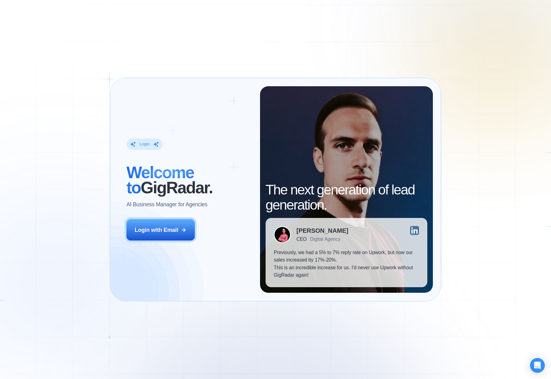 The height and width of the screenshot is (379, 551). Describe the element at coordinates (160, 180) in the screenshot. I see `span: Welcome to` at that location.